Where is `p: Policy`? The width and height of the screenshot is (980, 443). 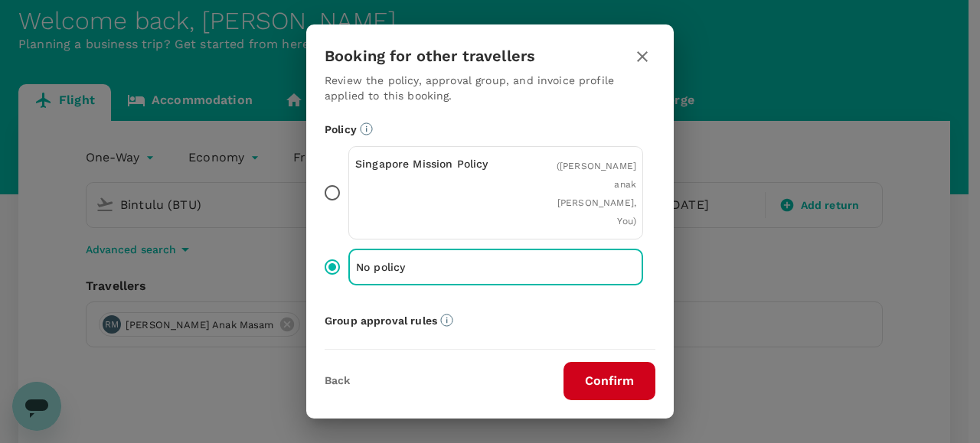
p: Policy is located at coordinates (490, 129).